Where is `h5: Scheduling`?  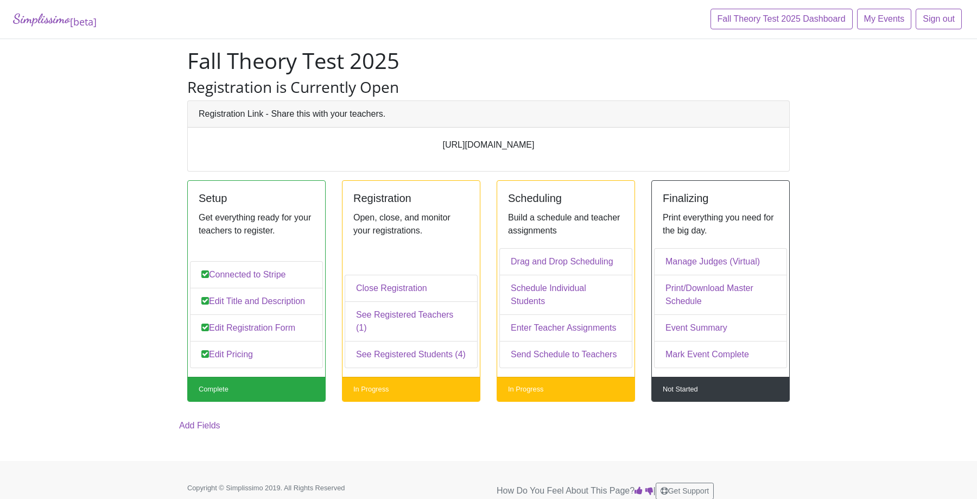 h5: Scheduling is located at coordinates (565, 198).